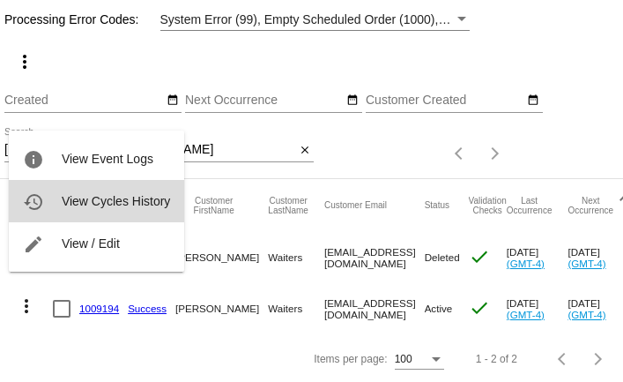  What do you see at coordinates (91, 243) in the screenshot?
I see `span: View / Edit` at bounding box center [91, 243].